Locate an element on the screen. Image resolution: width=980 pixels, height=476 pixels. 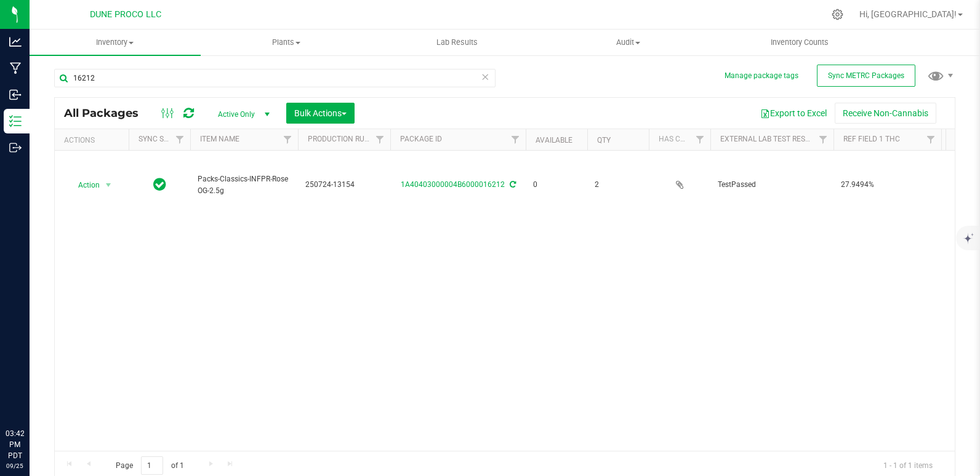
span: 250724-13154 is located at coordinates (344, 185).